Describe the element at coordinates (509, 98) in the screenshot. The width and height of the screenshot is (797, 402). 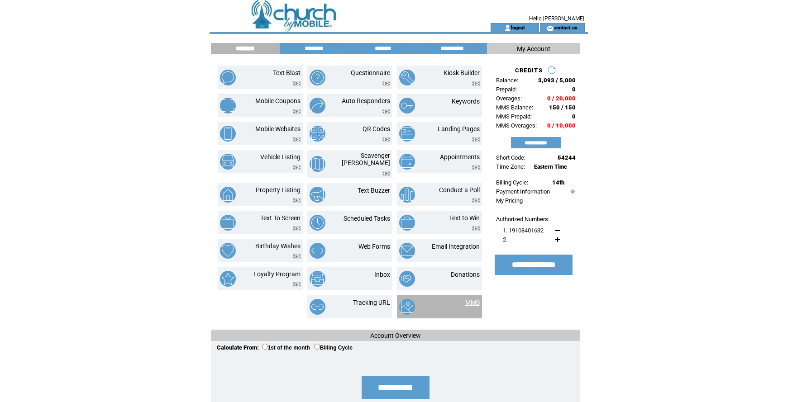
I see `span: Overages:` at that location.